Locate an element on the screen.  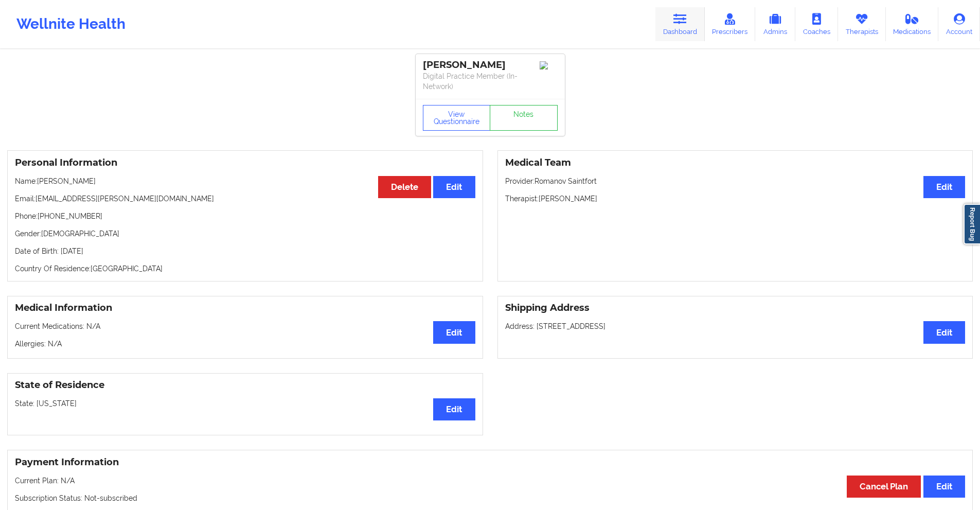
a: Report Bug is located at coordinates (972, 224).